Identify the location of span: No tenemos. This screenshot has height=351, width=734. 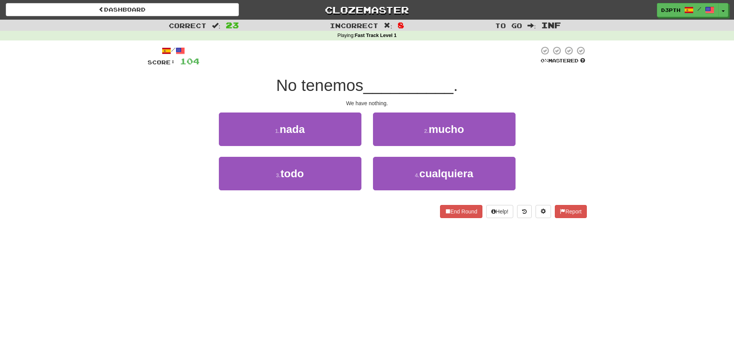
(320, 85).